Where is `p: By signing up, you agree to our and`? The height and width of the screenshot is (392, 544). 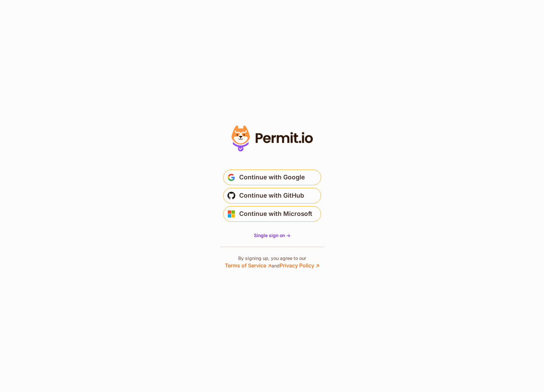
p: By signing up, you agree to our and is located at coordinates (272, 262).